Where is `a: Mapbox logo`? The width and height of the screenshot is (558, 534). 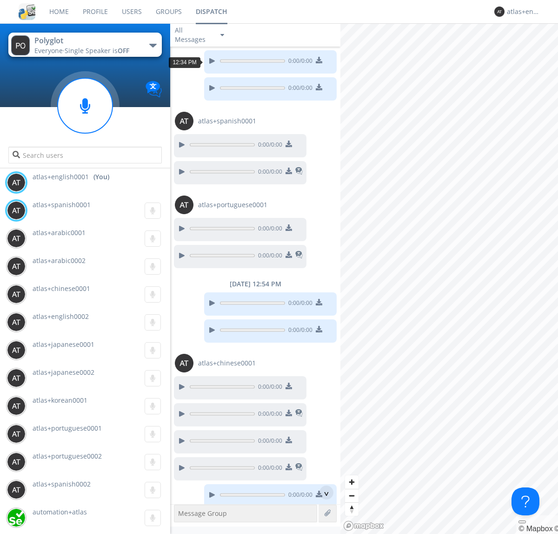 a: Mapbox logo is located at coordinates (364, 525).